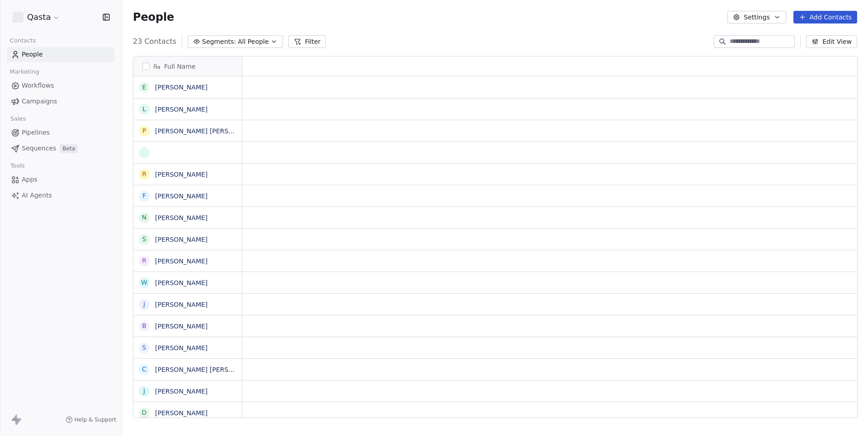 The height and width of the screenshot is (436, 868). What do you see at coordinates (39, 148) in the screenshot?
I see `span: Sequences` at bounding box center [39, 148].